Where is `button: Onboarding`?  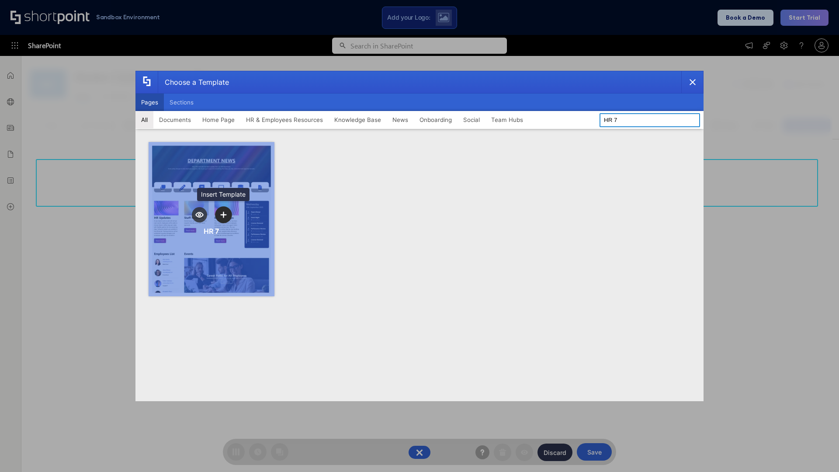
button: Onboarding is located at coordinates (436, 120).